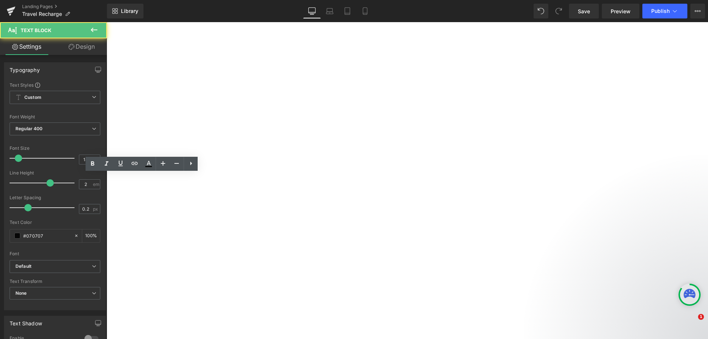 This screenshot has width=708, height=339. I want to click on input: Color, so click(47, 236).